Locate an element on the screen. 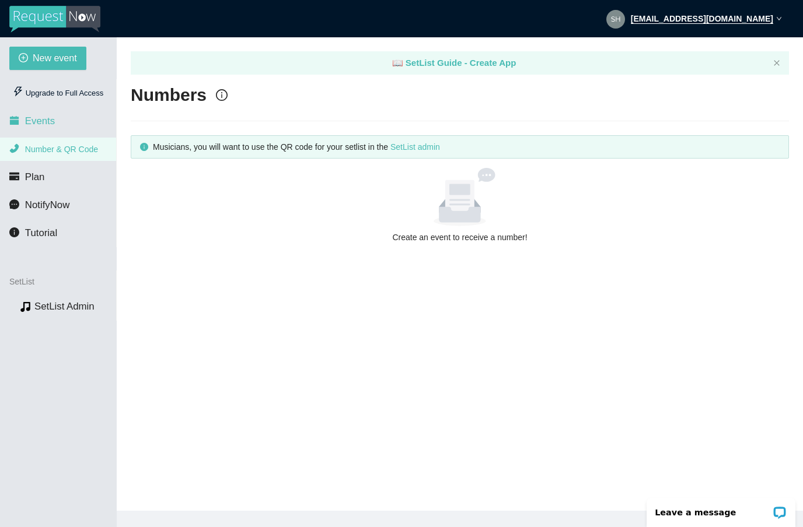 This screenshot has width=803, height=527. img: RequestNow is located at coordinates (55, 19).